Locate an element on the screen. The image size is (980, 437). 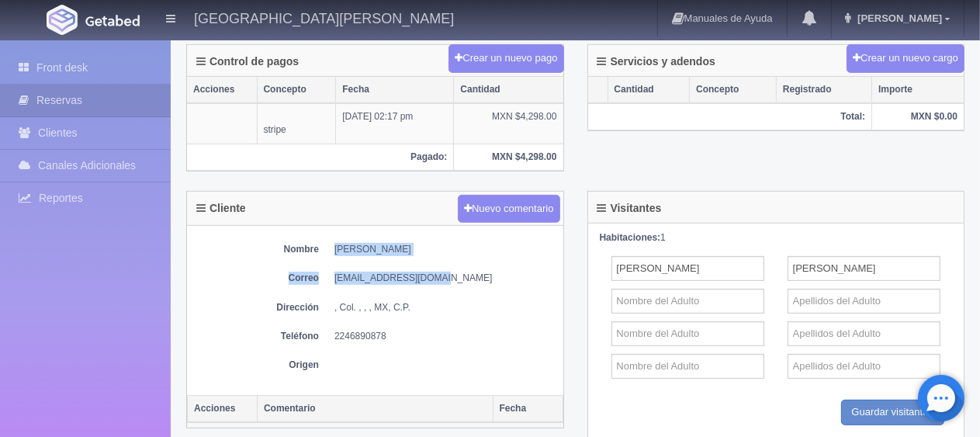
dt: Nombre is located at coordinates (257, 249).